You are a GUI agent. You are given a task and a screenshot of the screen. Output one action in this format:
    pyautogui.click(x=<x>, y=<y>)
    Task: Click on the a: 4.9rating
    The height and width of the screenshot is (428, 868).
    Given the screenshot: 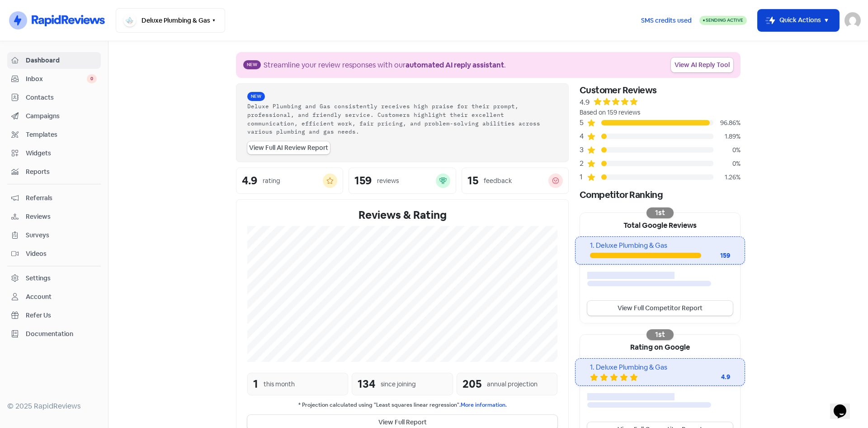 What is the action you would take?
    pyautogui.click(x=290, y=181)
    